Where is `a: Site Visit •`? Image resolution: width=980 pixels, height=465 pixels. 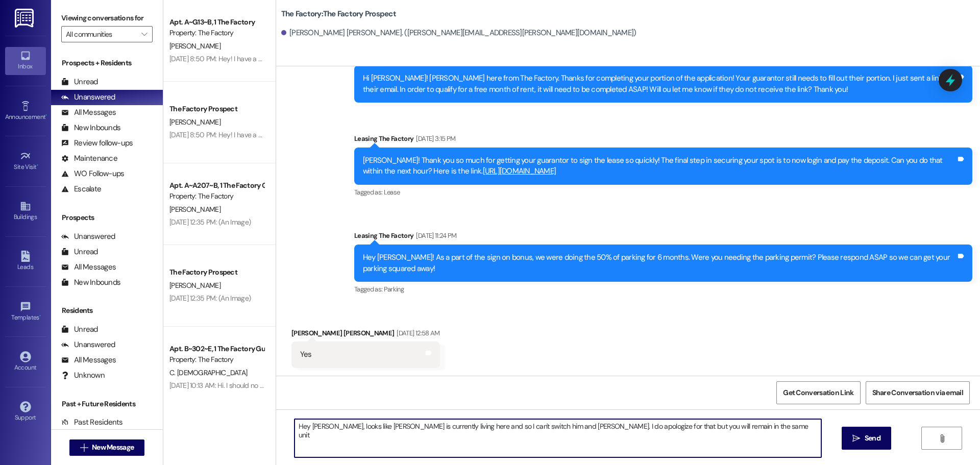
a: Site Visit • is located at coordinates (25, 161).